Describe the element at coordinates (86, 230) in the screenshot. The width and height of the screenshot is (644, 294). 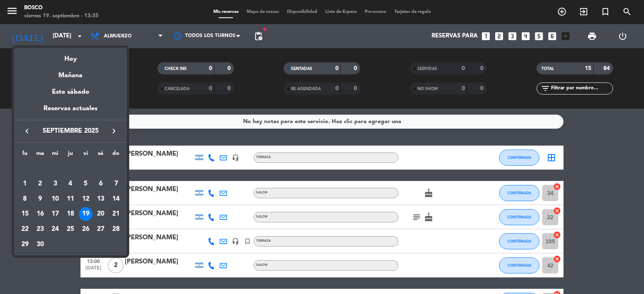
I see `td: 26 de septiembre de 2025` at that location.